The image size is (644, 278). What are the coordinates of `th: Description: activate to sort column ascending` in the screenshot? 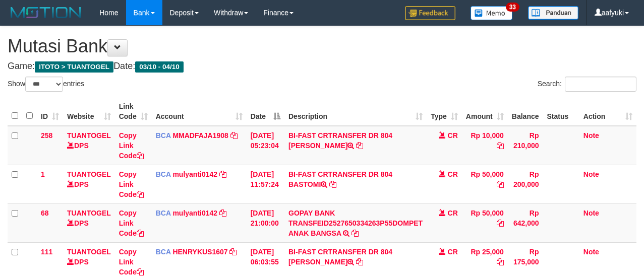 It's located at (355, 111).